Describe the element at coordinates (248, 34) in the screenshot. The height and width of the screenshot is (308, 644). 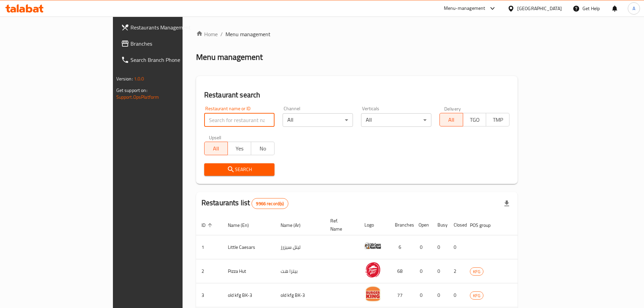
I see `span: Menu management` at that location.